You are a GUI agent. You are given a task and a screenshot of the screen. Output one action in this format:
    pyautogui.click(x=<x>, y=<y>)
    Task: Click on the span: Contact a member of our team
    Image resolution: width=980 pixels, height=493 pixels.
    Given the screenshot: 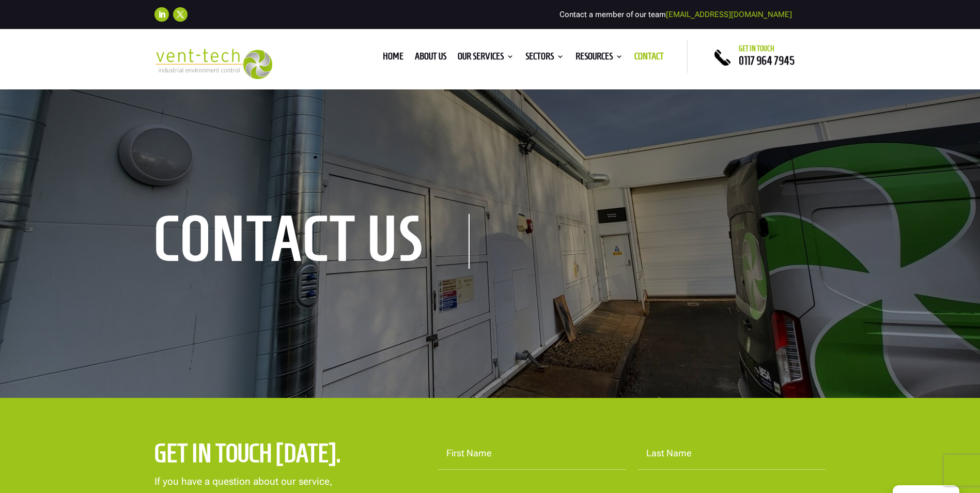 What is the action you would take?
    pyautogui.click(x=675, y=15)
    